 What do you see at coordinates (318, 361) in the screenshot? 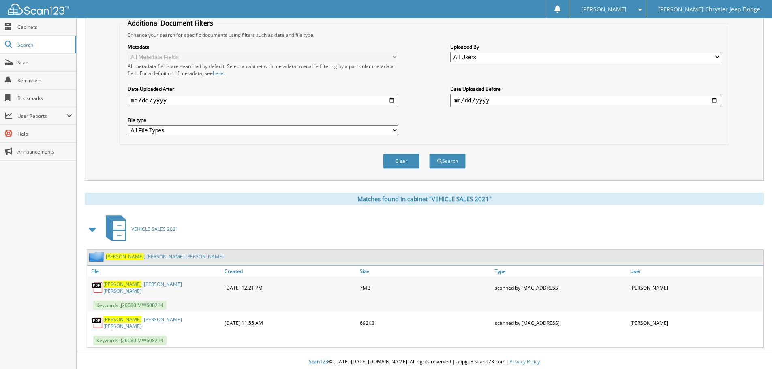
I see `span: Scan123` at bounding box center [318, 361].